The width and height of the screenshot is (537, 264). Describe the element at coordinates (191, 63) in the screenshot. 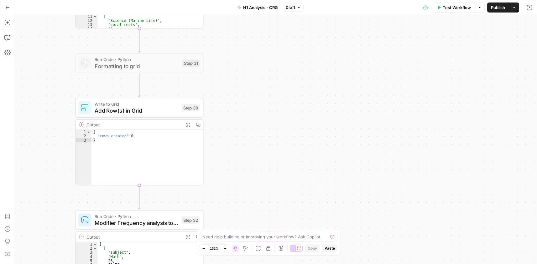

I see `div: Step 31` at that location.